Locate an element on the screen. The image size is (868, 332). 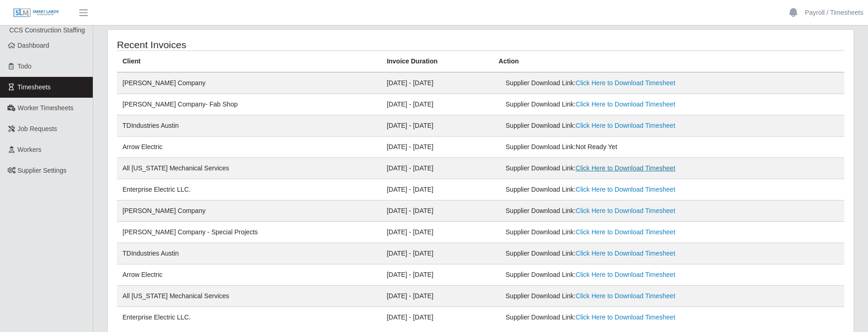
th: Action is located at coordinates (668, 62).